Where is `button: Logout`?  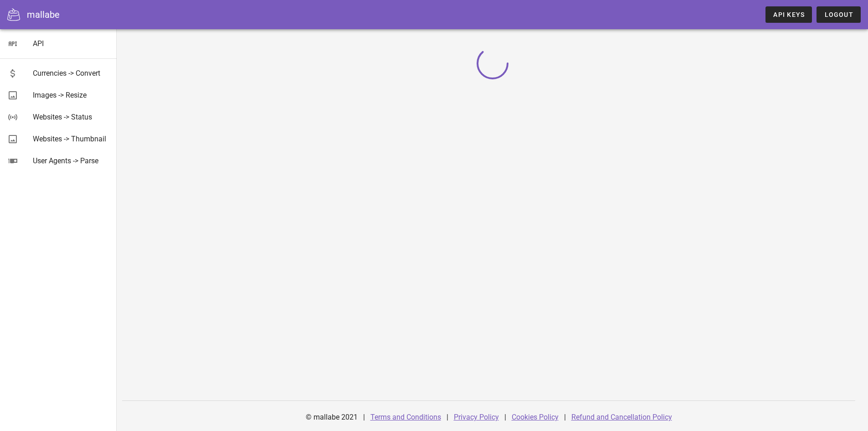
button: Logout is located at coordinates (838, 14).